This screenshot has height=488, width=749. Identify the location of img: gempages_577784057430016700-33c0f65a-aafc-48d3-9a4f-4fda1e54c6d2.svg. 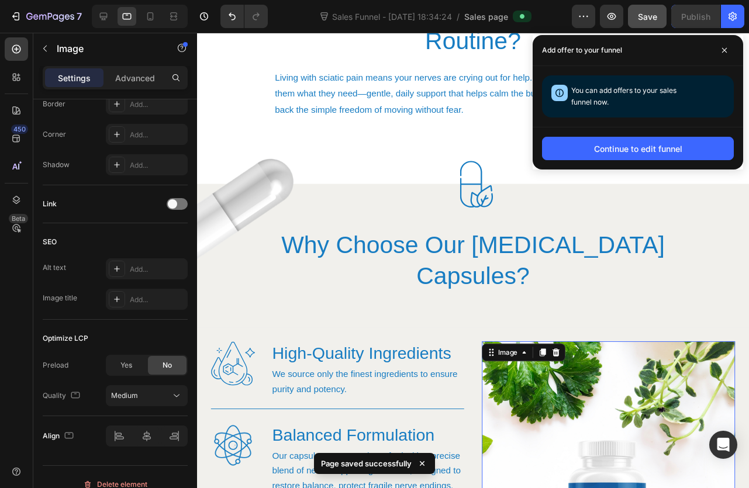
(290, 159).